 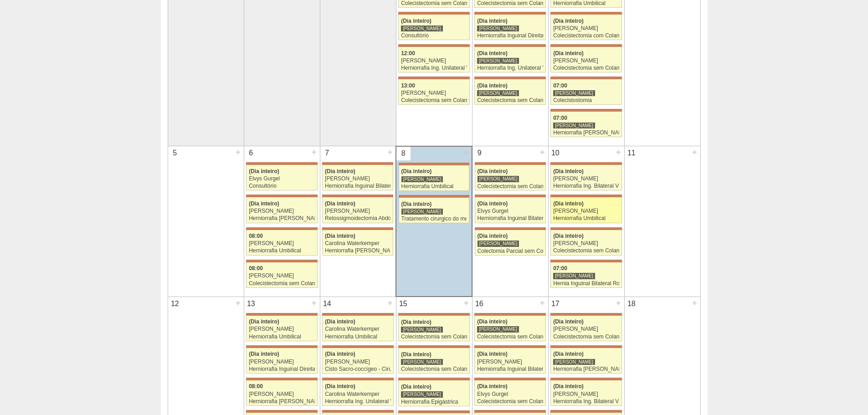 I want to click on div: Colecistectomia sem Colangiografia, so click(x=586, y=250).